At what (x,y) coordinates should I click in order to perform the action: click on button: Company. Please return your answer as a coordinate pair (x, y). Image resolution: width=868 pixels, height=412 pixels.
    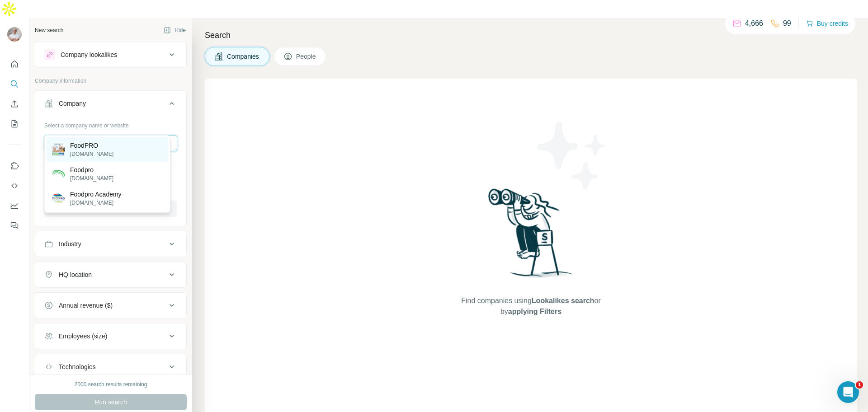
    Looking at the image, I should click on (111, 105).